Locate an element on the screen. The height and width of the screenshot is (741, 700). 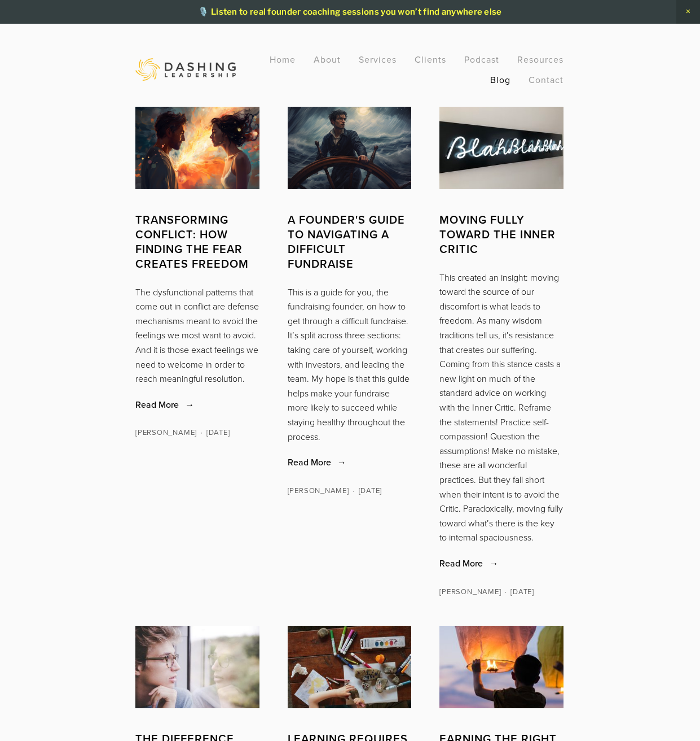
img: Earning the right to lead is located at coordinates (503, 667).